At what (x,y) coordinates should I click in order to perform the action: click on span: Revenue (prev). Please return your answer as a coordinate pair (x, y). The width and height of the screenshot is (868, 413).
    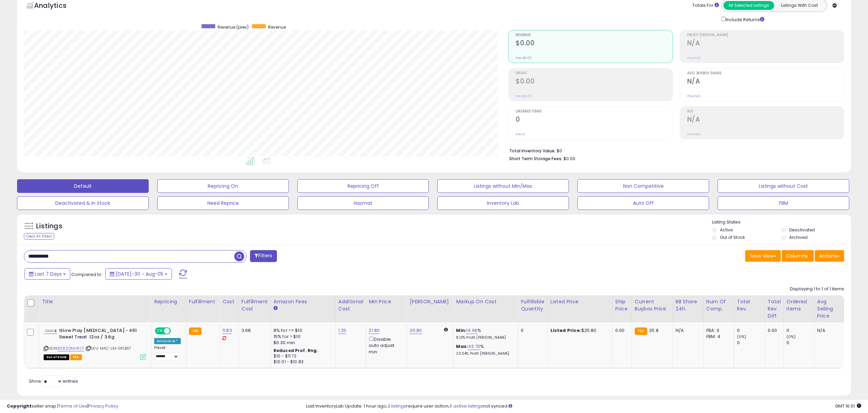
    Looking at the image, I should click on (233, 27).